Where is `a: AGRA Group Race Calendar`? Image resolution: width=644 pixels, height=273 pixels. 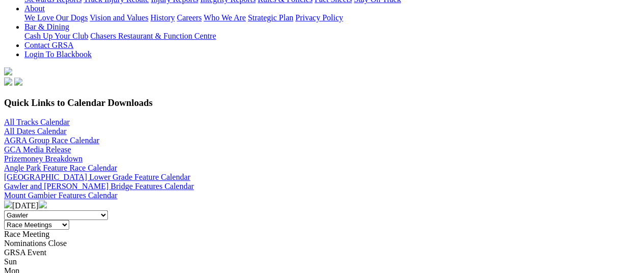
a: AGRA Group Race Calendar is located at coordinates (52, 141).